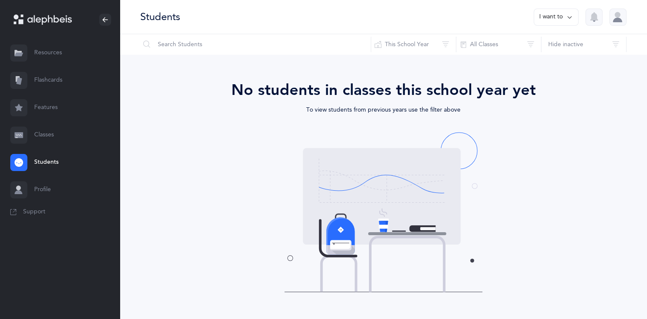 The width and height of the screenshot is (647, 319). I want to click on div: No students in classes this school year yet, so click(384, 90).